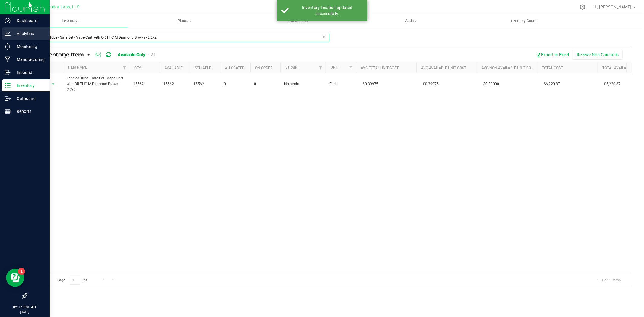 The image size is (644, 317). What do you see at coordinates (8, 99) in the screenshot?
I see `inline-svg: Outbound` at bounding box center [8, 99].